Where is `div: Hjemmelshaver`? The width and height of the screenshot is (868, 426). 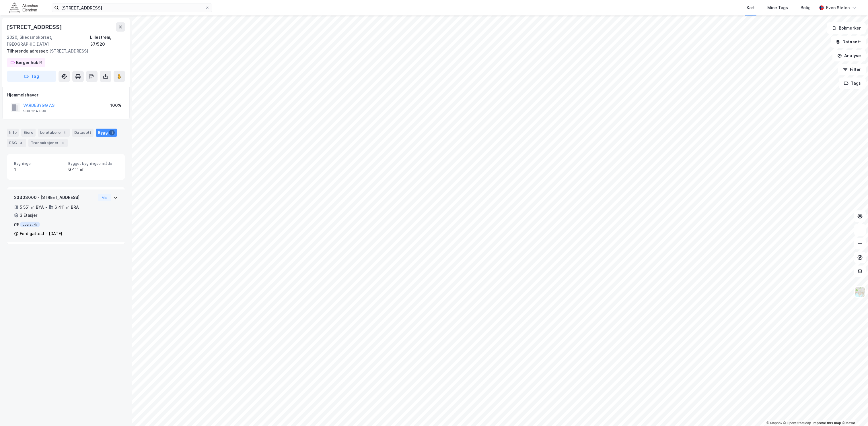
div: Hjemmelshaver is located at coordinates (66, 95).